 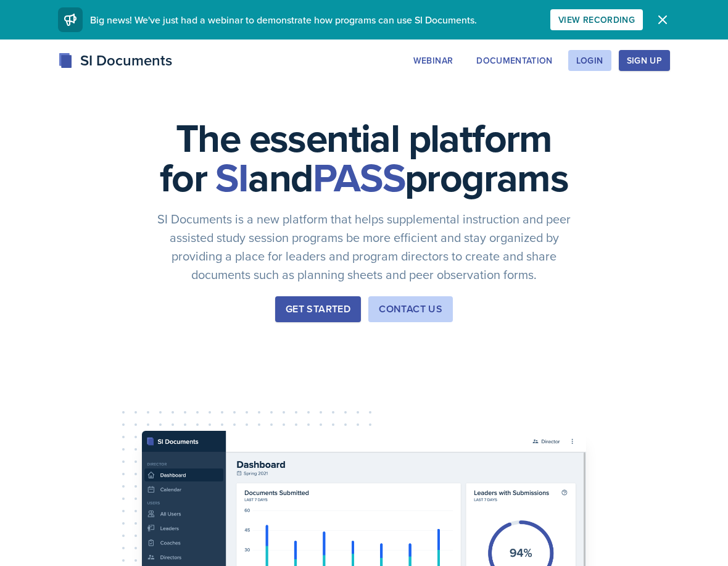 What do you see at coordinates (318, 309) in the screenshot?
I see `button: Get Started` at bounding box center [318, 309].